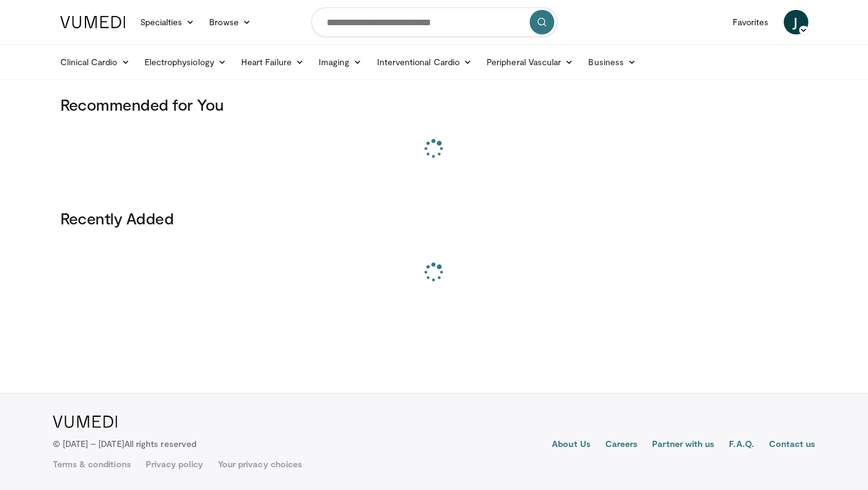  I want to click on a: Heart Failure, so click(272, 62).